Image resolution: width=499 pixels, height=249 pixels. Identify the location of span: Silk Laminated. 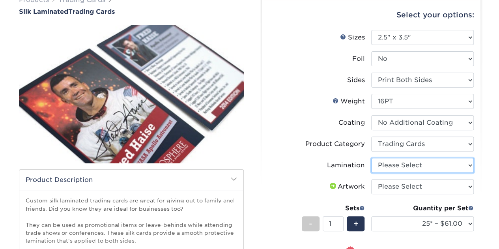
(43, 11).